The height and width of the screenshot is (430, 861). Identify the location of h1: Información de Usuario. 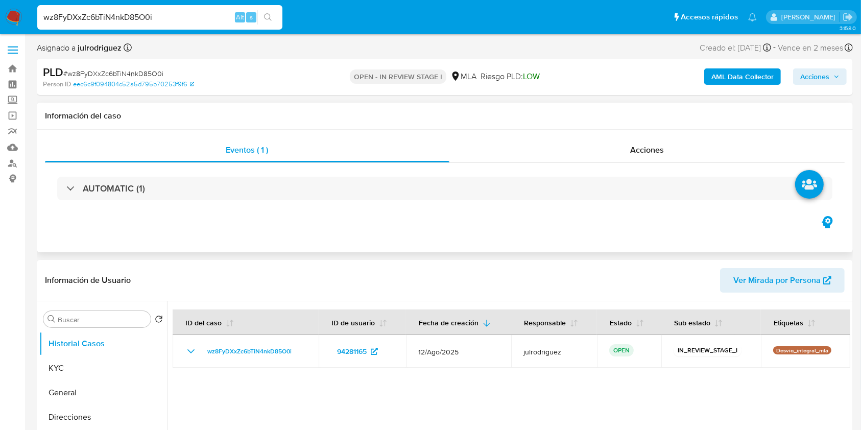
(88, 280).